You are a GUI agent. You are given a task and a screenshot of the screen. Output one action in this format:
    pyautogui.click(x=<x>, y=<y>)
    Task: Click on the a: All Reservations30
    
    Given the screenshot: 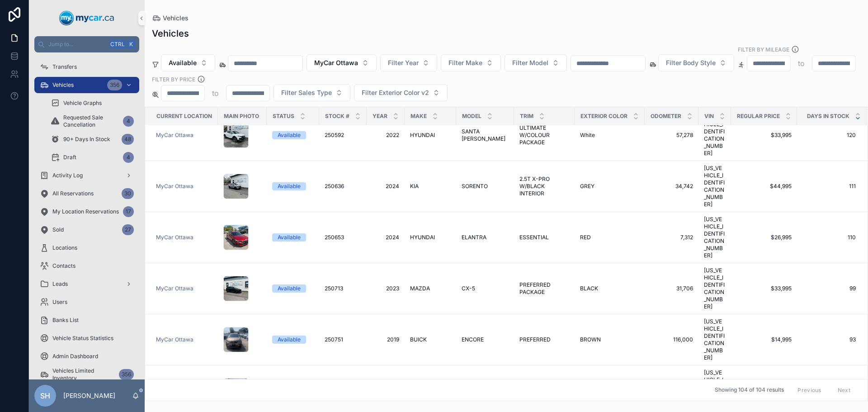 What is the action you would take?
    pyautogui.click(x=87, y=194)
    